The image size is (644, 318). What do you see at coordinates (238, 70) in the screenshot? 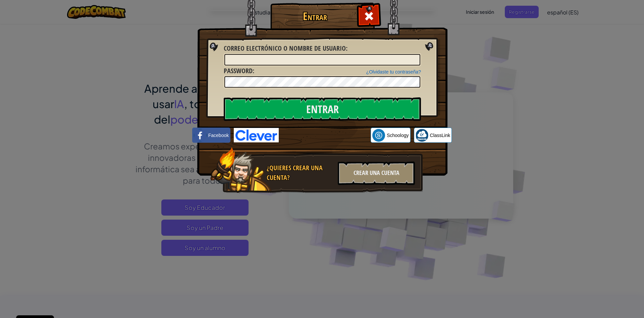
I see `span: Password` at bounding box center [238, 70].